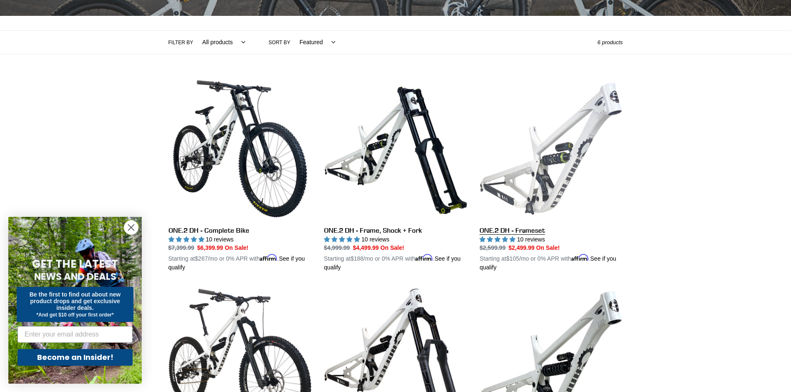 The width and height of the screenshot is (791, 392). What do you see at coordinates (75, 315) in the screenshot?
I see `span: *And get $10 off your first order*` at bounding box center [75, 315].